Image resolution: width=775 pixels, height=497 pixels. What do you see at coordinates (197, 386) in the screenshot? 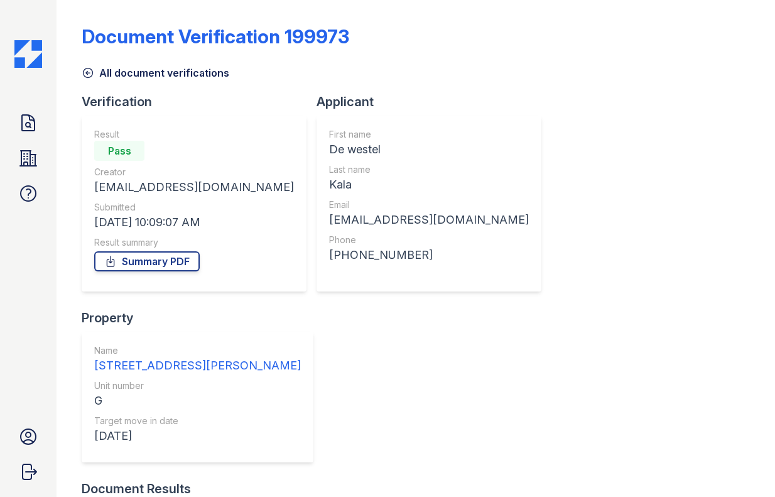
I see `div: Unit number` at bounding box center [197, 386].